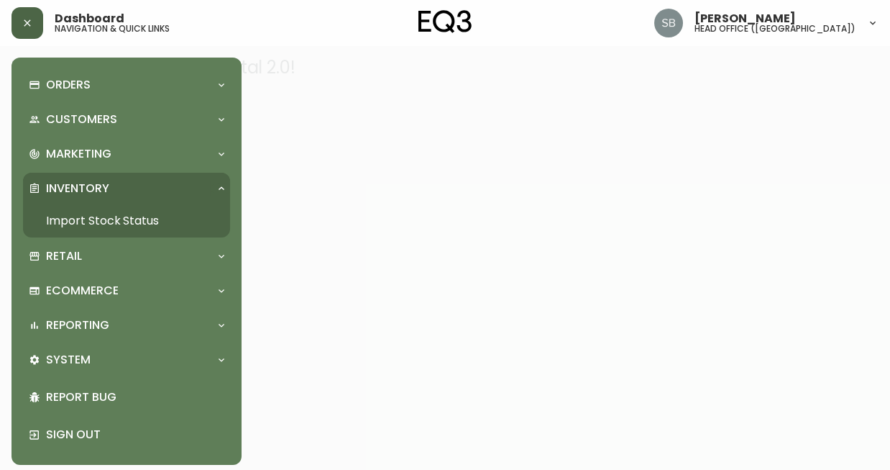 This screenshot has width=890, height=470. What do you see at coordinates (89, 19) in the screenshot?
I see `span: Dashboard` at bounding box center [89, 19].